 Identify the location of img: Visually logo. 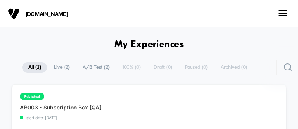
(14, 14).